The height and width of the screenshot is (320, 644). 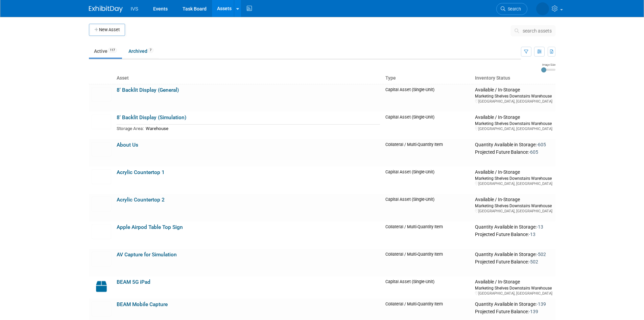 I want to click on a: Acrylic Countertop 2, so click(x=141, y=200).